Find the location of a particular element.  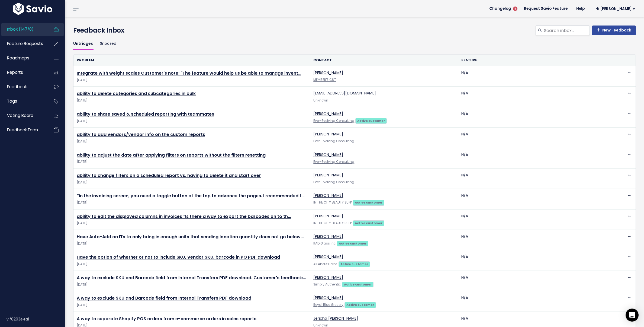

span: Feature Requests is located at coordinates (25, 43).